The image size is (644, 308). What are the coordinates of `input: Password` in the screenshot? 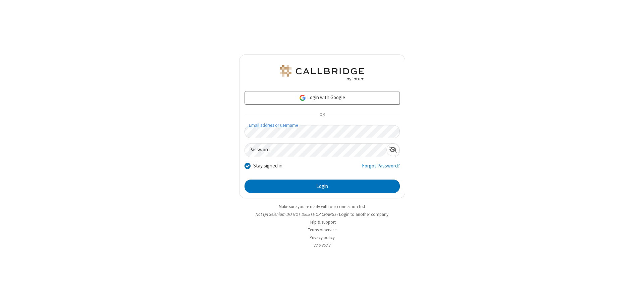 It's located at (316, 150).